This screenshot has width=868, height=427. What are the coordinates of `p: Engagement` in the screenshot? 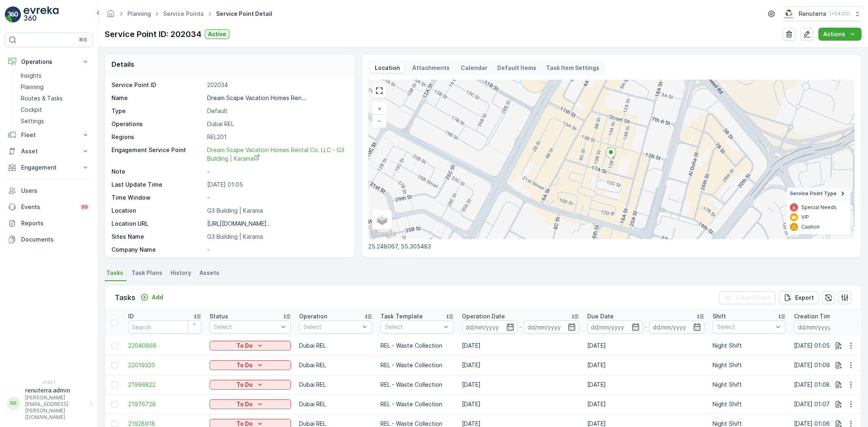 It's located at (49, 168).